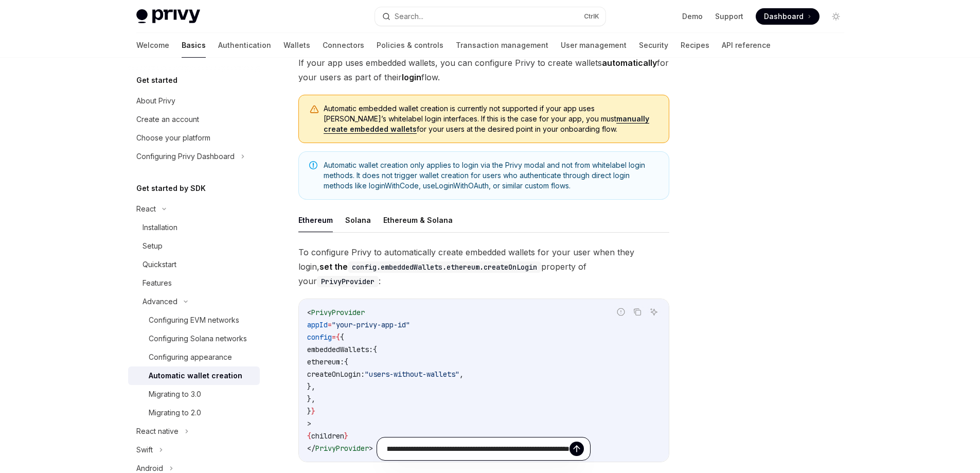 Image resolution: width=980 pixels, height=473 pixels. I want to click on div: Automatic wallet creation, so click(196, 375).